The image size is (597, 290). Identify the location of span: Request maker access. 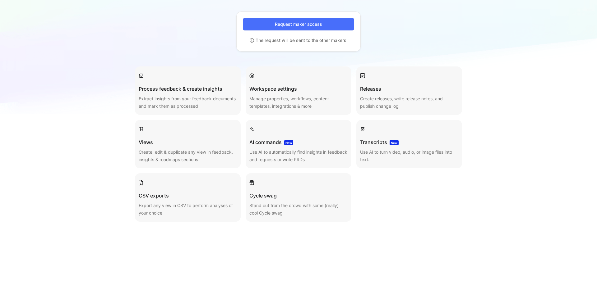
(299, 24).